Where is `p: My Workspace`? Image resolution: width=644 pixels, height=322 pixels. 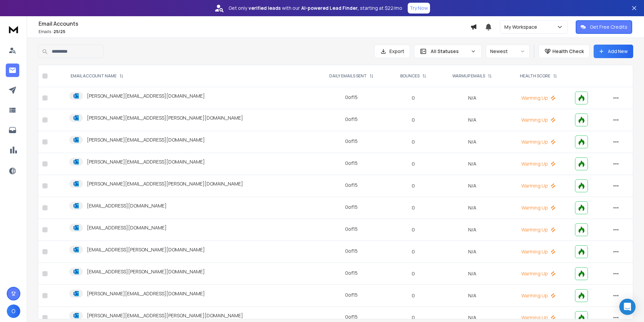 p: My Workspace is located at coordinates (522, 27).